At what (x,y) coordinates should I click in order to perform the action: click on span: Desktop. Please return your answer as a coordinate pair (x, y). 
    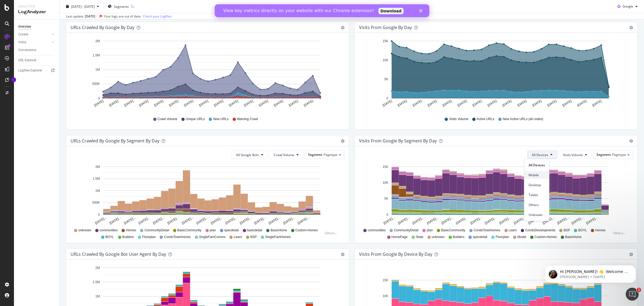
    Looking at the image, I should click on (537, 185).